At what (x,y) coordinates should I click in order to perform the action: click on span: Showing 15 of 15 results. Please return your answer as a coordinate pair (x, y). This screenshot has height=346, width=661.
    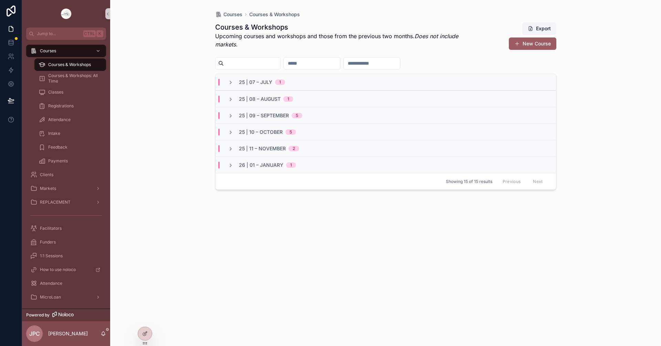
    Looking at the image, I should click on (469, 182).